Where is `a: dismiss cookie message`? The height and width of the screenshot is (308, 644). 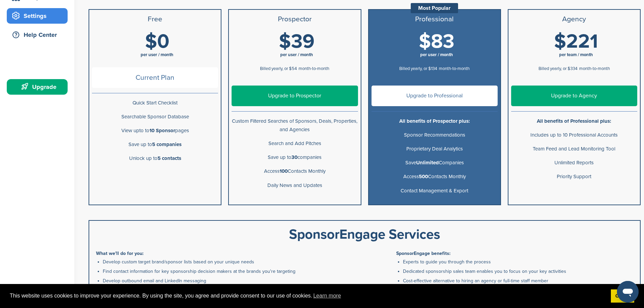
a: dismiss cookie message is located at coordinates (622, 296).